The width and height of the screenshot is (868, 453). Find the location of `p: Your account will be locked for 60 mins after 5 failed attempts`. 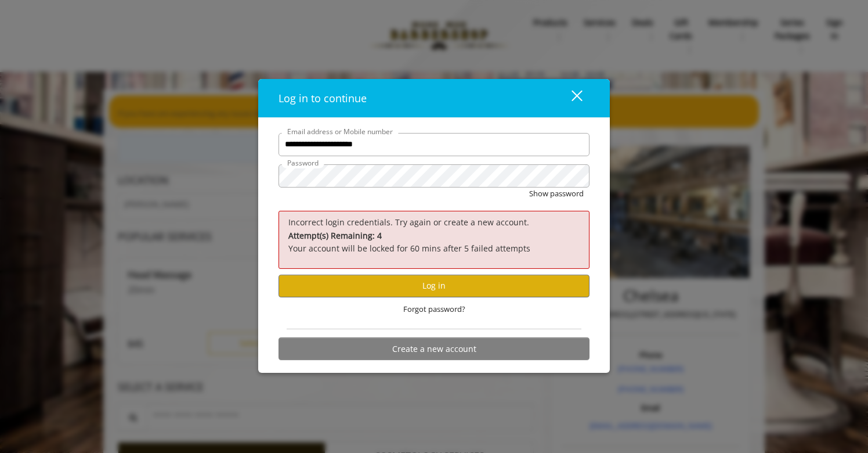

p: Your account will be locked for 60 mins after 5 failed attempts is located at coordinates (434, 242).